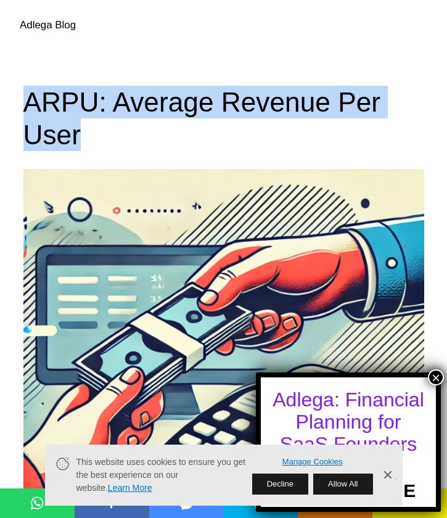 This screenshot has height=518, width=447. I want to click on a: Learn More, so click(130, 488).